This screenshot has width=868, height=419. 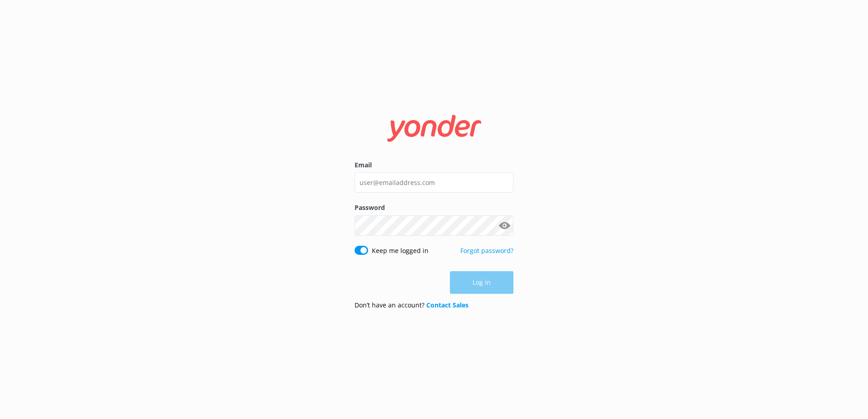 I want to click on label: Keep me logged in, so click(x=400, y=251).